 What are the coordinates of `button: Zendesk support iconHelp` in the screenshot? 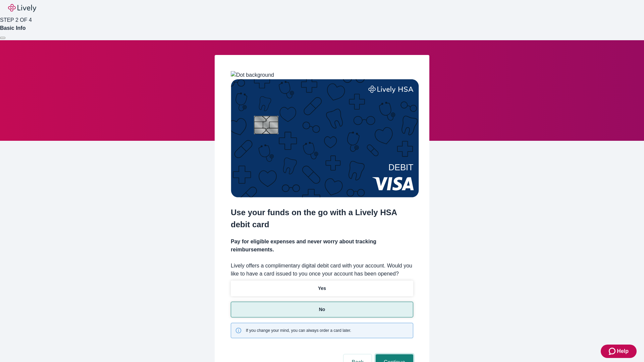 It's located at (619, 351).